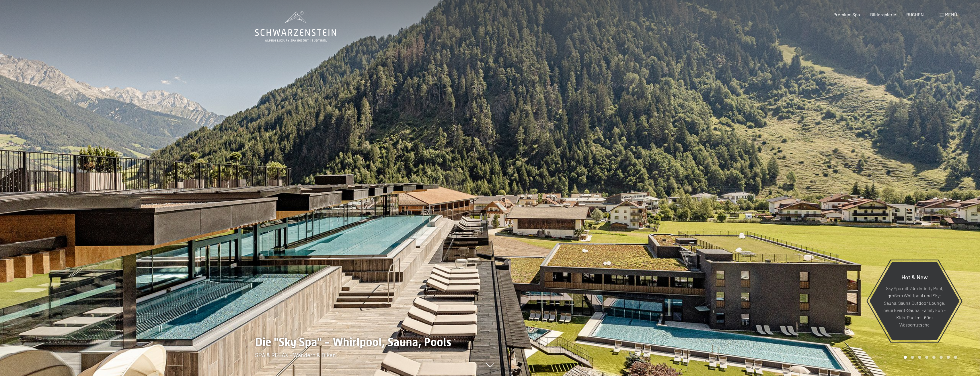 This screenshot has height=376, width=980. What do you see at coordinates (926, 357) in the screenshot?
I see `div: Carousel Page 4` at bounding box center [926, 357].